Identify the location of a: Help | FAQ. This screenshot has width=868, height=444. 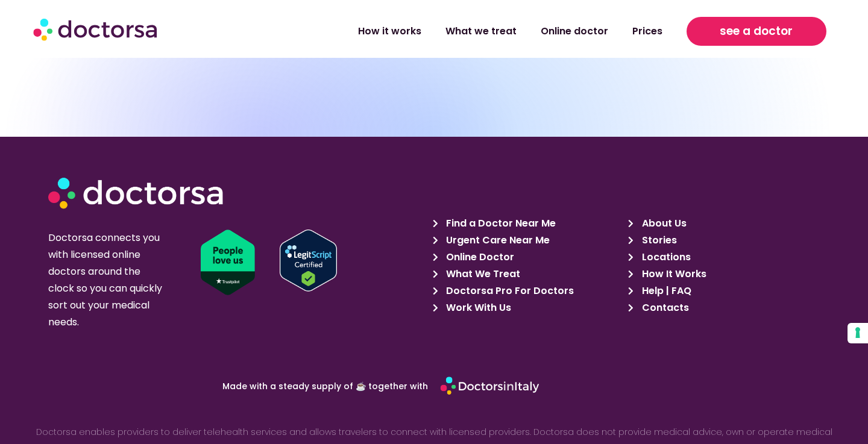
(722, 291).